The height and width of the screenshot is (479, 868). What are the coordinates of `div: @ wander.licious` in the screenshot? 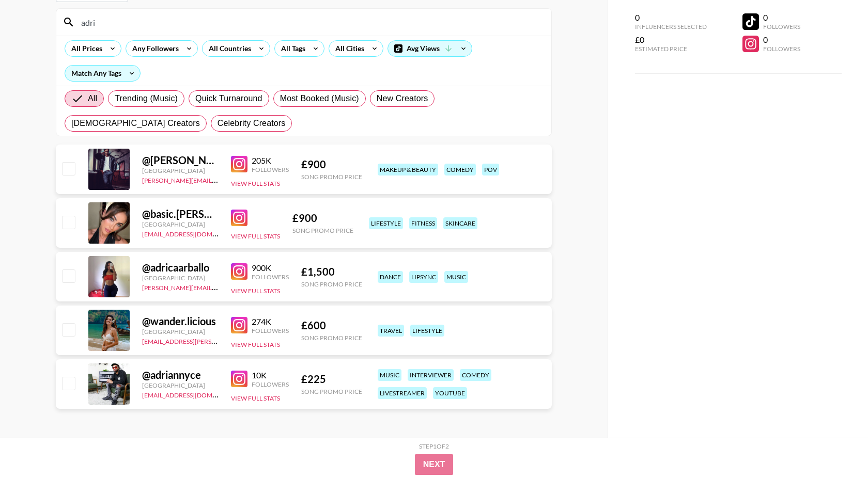 It's located at (181, 321).